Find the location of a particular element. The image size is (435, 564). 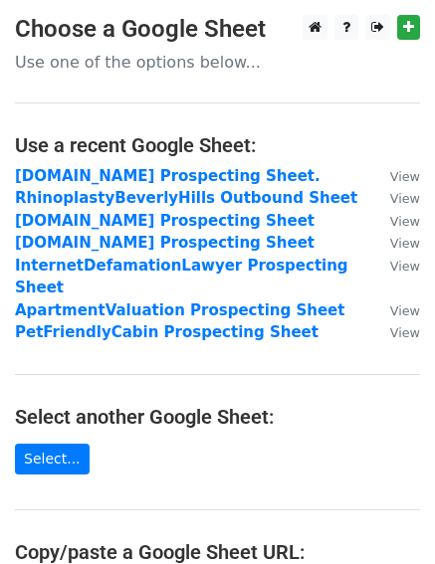

a: Select... is located at coordinates (52, 458).